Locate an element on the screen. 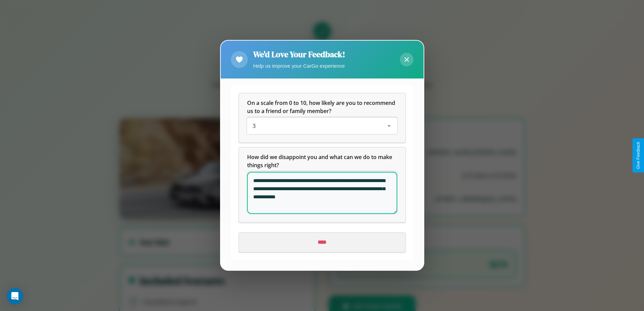 Image resolution: width=644 pixels, height=311 pixels. p: Help us improve your CarGo experience is located at coordinates (299, 66).